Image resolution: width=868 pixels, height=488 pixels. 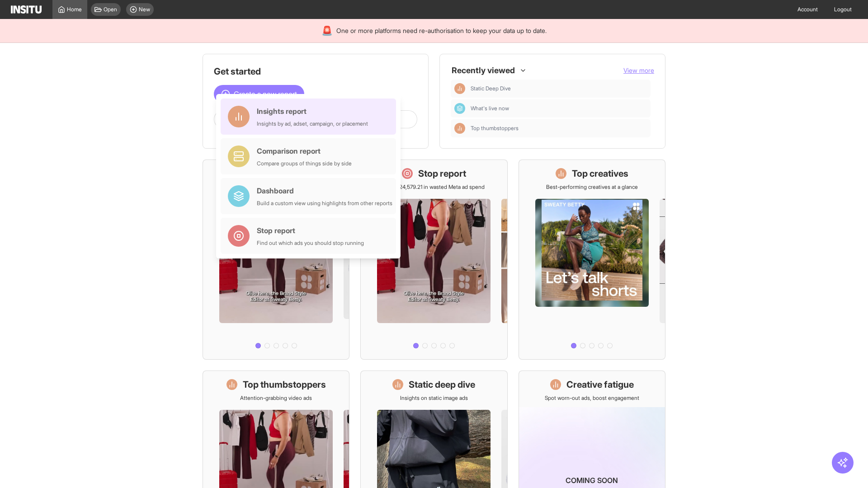 What do you see at coordinates (639, 70) in the screenshot?
I see `span: View more` at bounding box center [639, 70].